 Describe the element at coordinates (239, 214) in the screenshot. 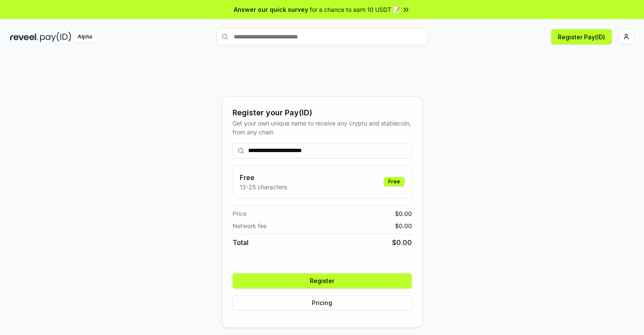

I see `span: Price` at that location.